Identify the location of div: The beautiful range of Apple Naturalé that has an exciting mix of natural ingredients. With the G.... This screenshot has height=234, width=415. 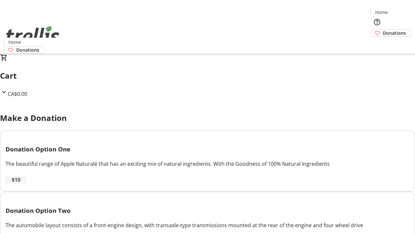
(208, 164).